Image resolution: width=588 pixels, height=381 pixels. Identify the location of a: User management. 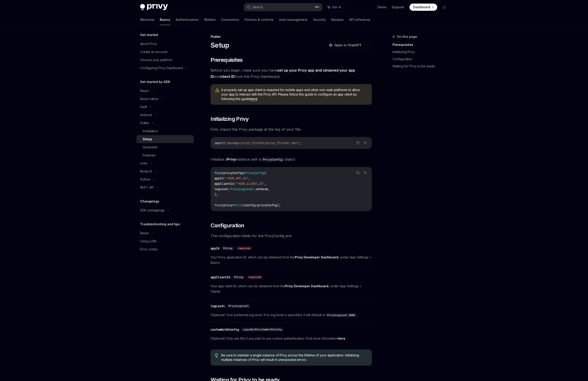
(294, 20).